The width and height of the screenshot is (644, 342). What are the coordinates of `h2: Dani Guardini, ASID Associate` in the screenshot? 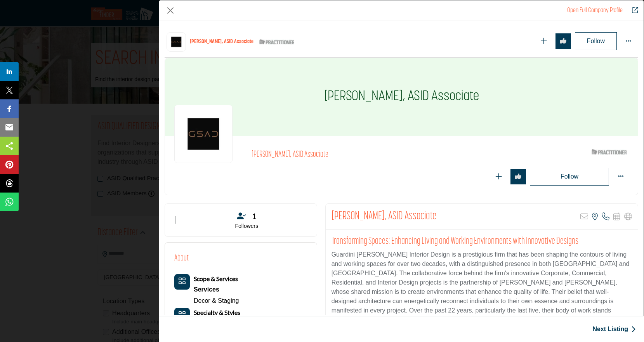 It's located at (384, 217).